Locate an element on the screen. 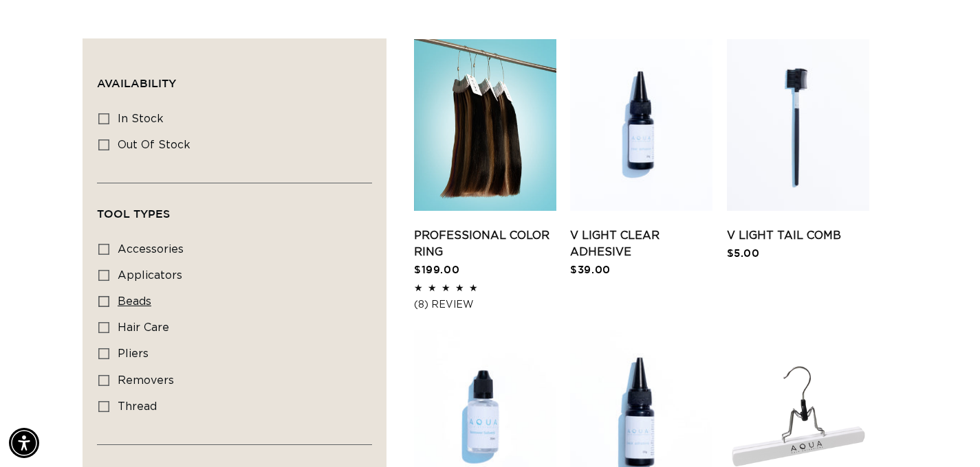  span: thread is located at coordinates (137, 407).